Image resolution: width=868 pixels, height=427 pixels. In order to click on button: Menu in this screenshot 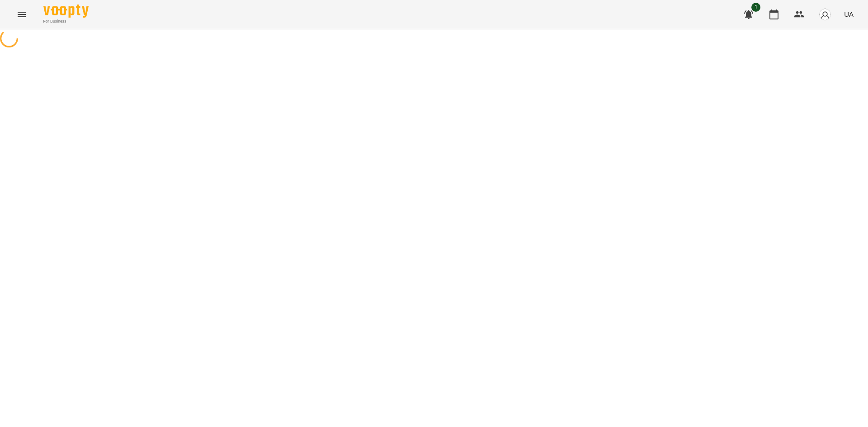, I will do `click(22, 14)`.